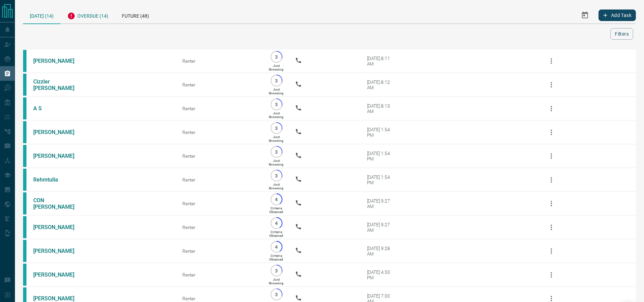 The height and width of the screenshot is (302, 644). Describe the element at coordinates (585, 15) in the screenshot. I see `button: Select Date Range` at that location.